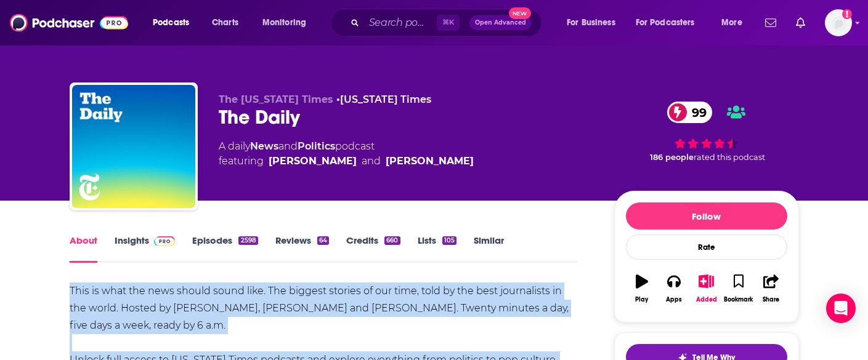 The width and height of the screenshot is (868, 360). Describe the element at coordinates (707, 247) in the screenshot. I see `div: Rate` at that location.